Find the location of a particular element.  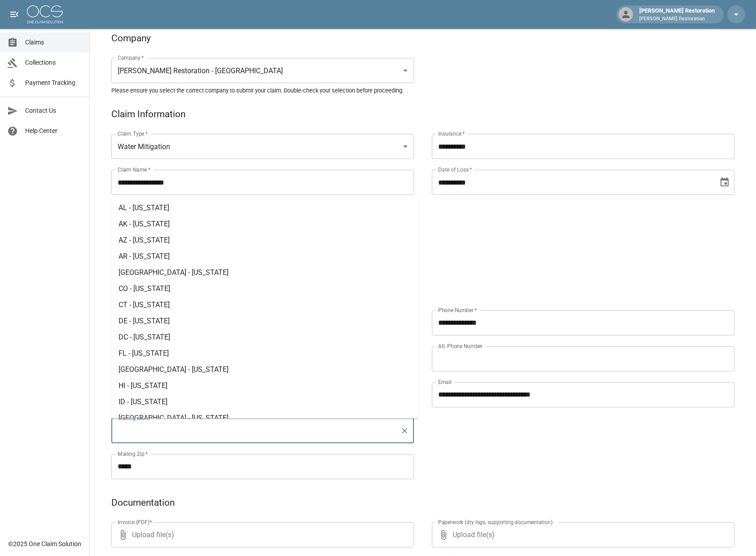

button: Clear is located at coordinates (404, 431).